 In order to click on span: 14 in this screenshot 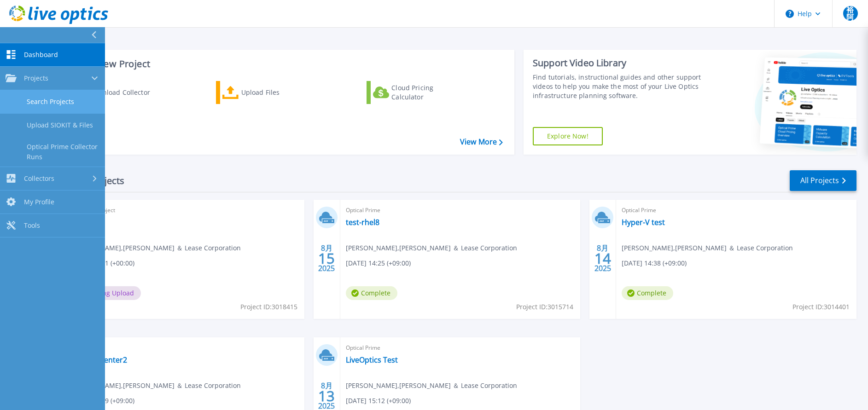, I will do `click(603, 258)`.